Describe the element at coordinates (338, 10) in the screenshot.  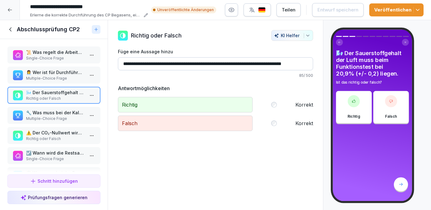
I see `div: Entwurf speichern` at that location.